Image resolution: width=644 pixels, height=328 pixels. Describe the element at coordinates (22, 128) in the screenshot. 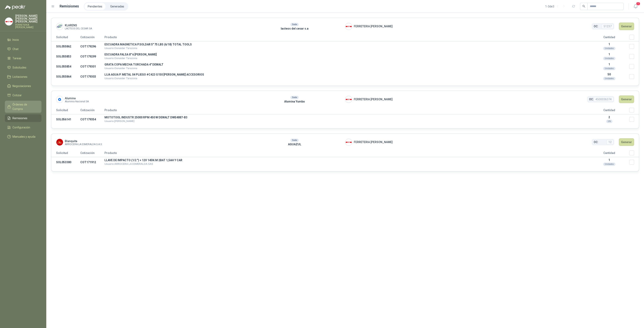

I see `span: Configuración` at that location.